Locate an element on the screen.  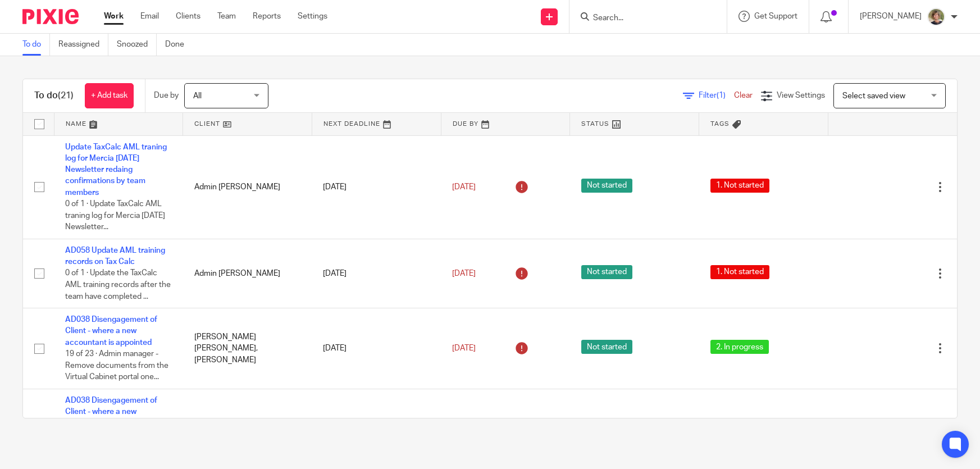
span: Get Support is located at coordinates (775, 16).